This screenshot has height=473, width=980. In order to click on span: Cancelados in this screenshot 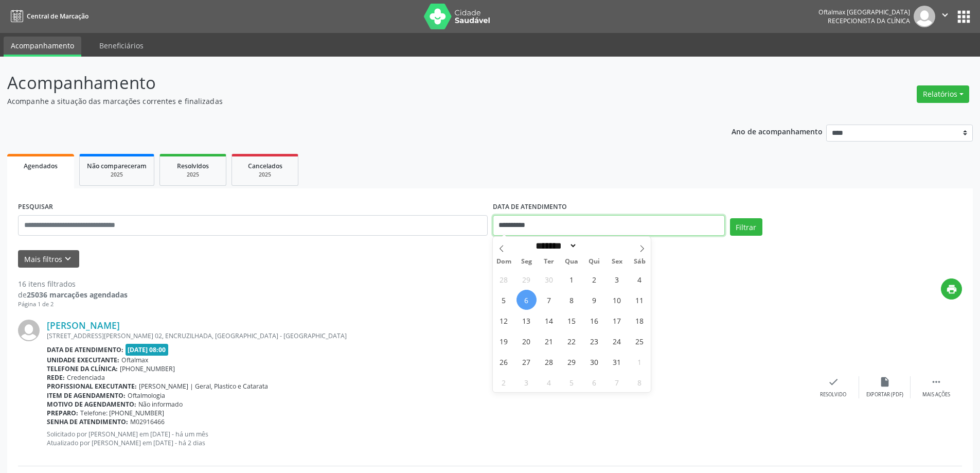, I will do `click(265, 166)`.